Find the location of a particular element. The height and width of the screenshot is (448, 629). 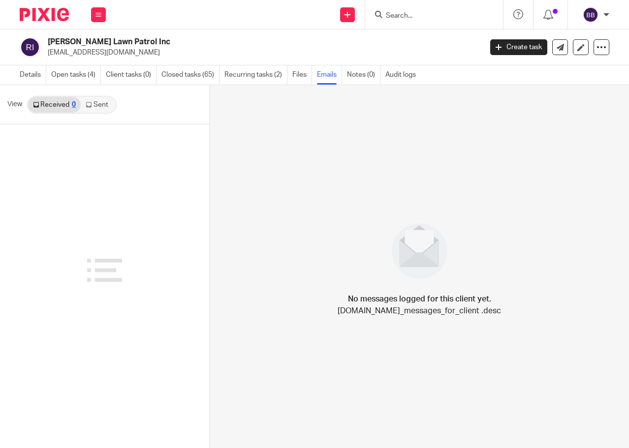

a: Received0 is located at coordinates (54, 105).